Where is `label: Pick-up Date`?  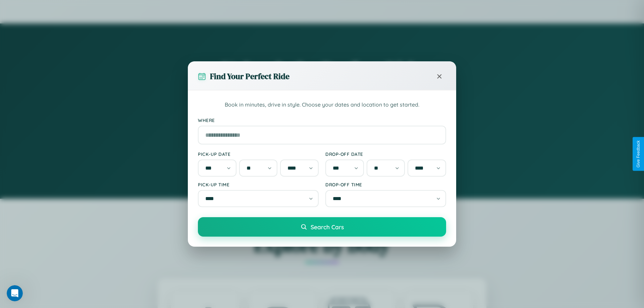
label: Pick-up Date is located at coordinates (258, 154).